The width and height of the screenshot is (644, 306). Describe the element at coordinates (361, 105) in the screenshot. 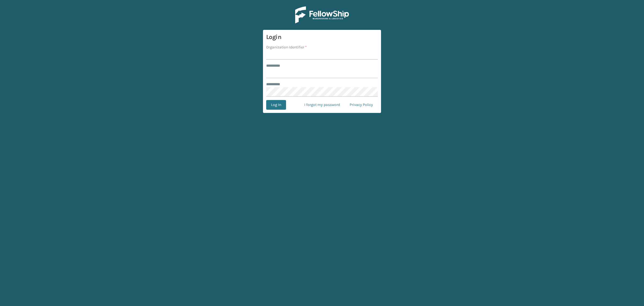

I see `a: Privacy Policy` at that location.